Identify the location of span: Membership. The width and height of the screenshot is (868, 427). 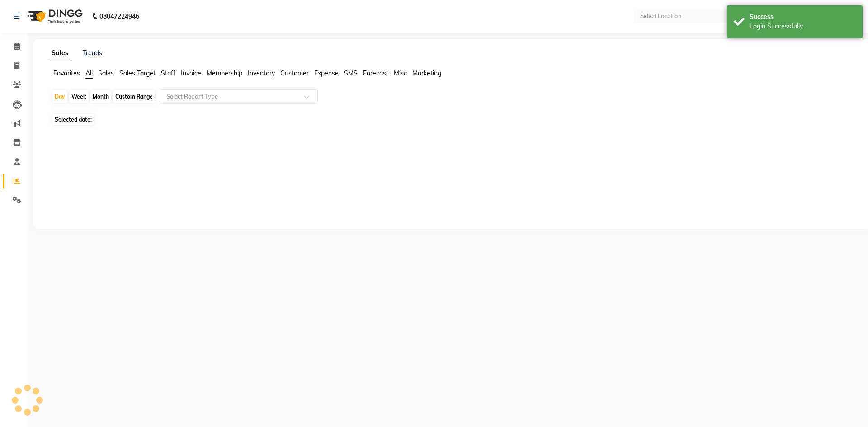
(224, 73).